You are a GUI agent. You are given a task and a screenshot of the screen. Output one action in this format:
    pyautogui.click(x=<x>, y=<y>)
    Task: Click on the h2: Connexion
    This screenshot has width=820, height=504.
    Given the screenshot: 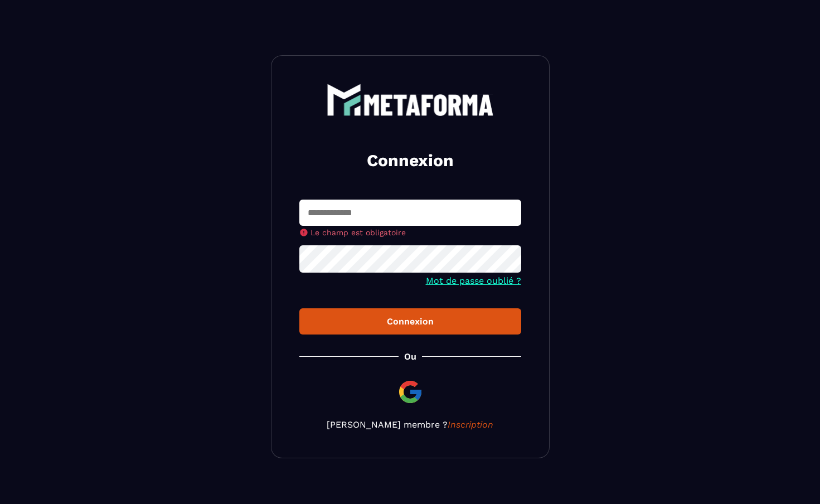 What is the action you would take?
    pyautogui.click(x=411, y=161)
    